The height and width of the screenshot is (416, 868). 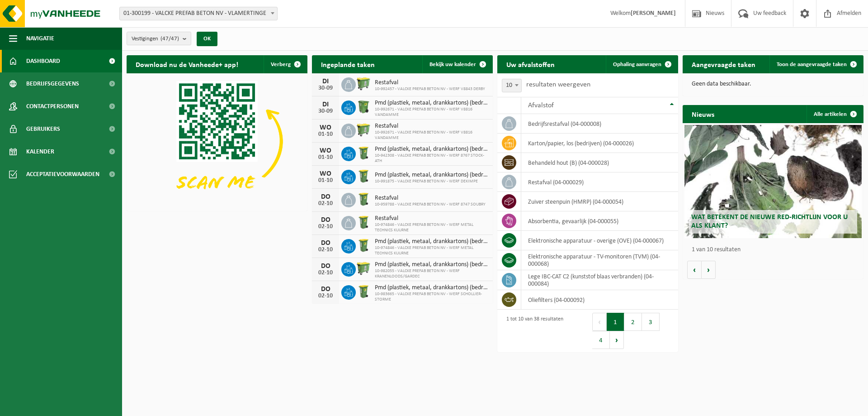 What do you see at coordinates (430, 204) in the screenshot?
I see `span: 10-959788 - VALCKE PREFAB BETON NV - WERF 8747 SOUBRY` at bounding box center [430, 204].